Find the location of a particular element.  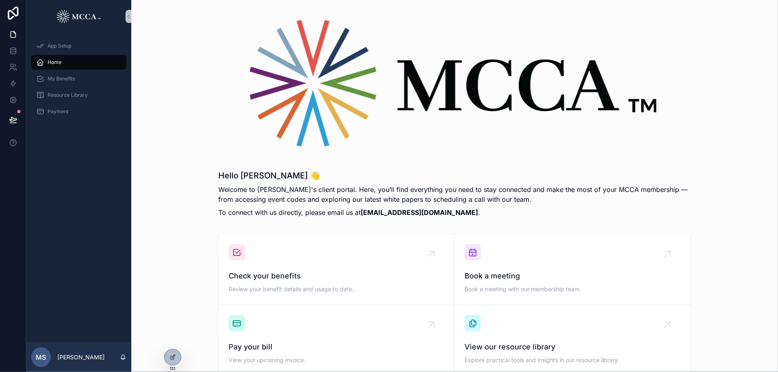

img: 31711-MCCA_Logo%E2%84%A2-(1).png is located at coordinates (454, 83).